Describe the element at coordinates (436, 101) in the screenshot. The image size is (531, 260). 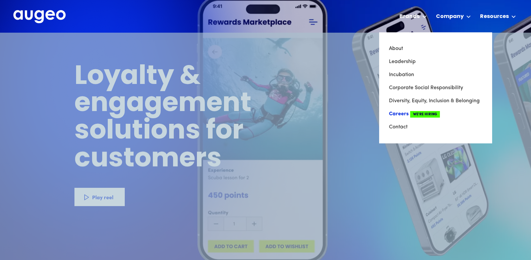
I see `a: Diversity, Equity, Inclusion & Belonging` at that location.